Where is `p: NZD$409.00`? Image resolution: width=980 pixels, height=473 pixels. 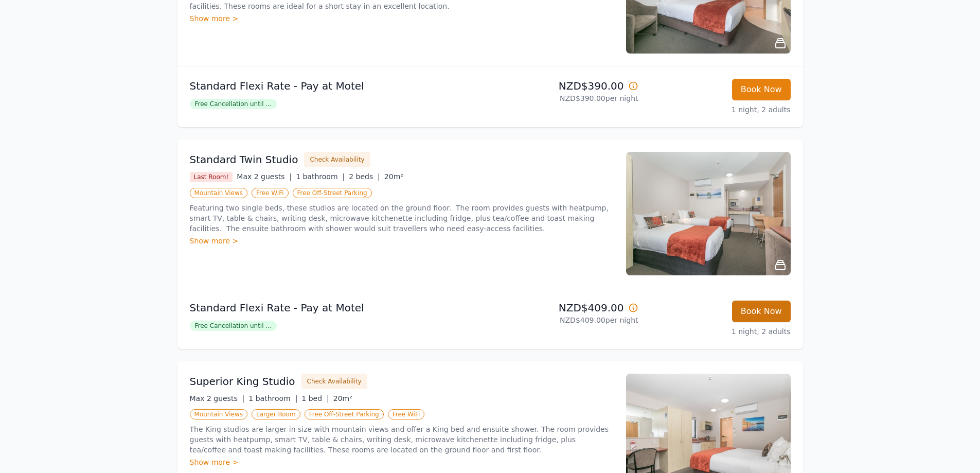
p: NZD$409.00 is located at coordinates (567, 308).